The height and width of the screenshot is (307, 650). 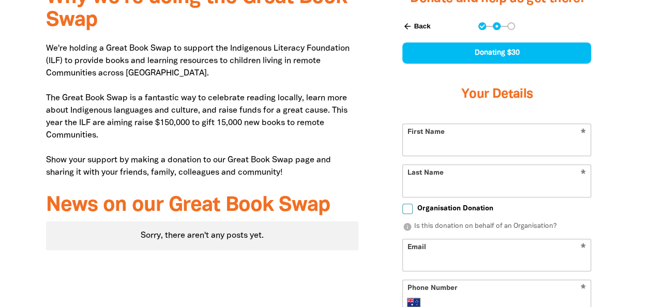 What do you see at coordinates (583, 289) in the screenshot?
I see `i: Required` at bounding box center [583, 289].